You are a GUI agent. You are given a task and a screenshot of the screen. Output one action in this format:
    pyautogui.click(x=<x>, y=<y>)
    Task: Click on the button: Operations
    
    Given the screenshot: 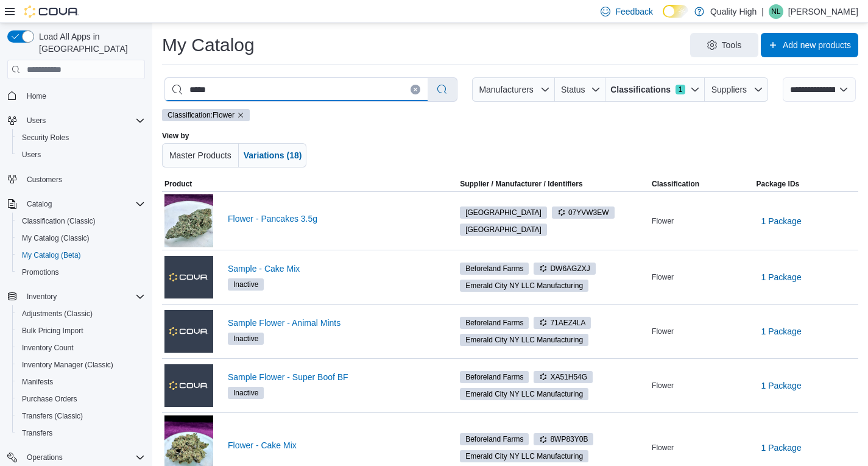 What is the action you would take?
    pyautogui.click(x=45, y=457)
    